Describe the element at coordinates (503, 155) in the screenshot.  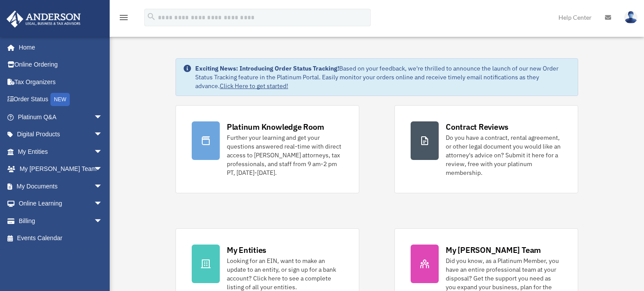
I see `div: Do you have a contract, rental agreement, or other legal document you would like an attorney's ad...` at that location.